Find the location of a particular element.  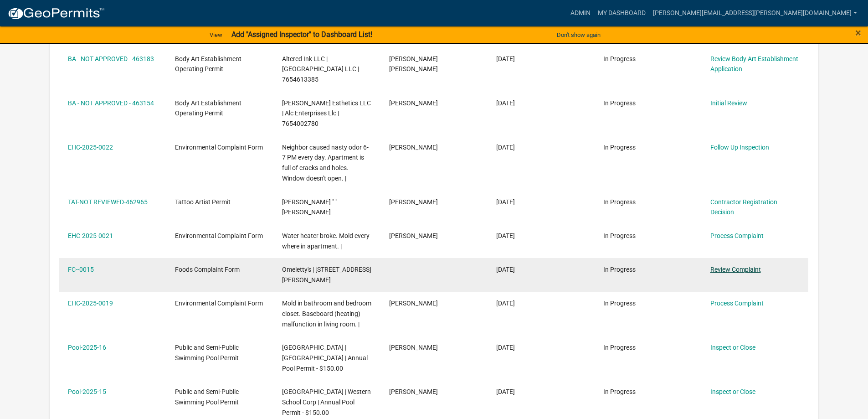

a: BA - NOT APPROVED - 463154 is located at coordinates (111, 103).